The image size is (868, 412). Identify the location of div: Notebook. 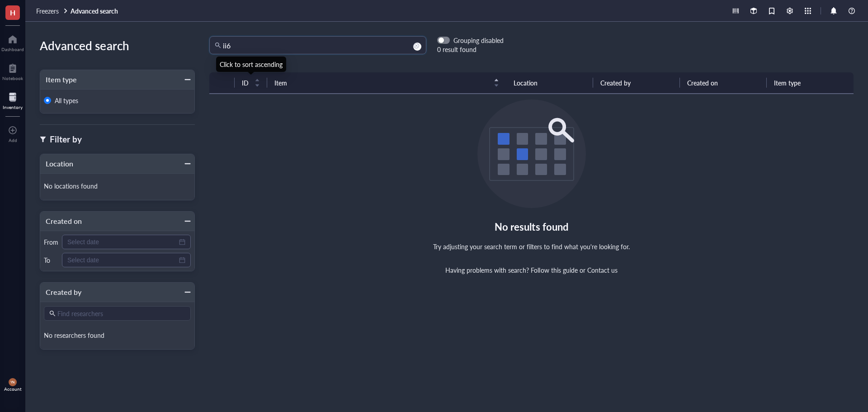
(13, 78).